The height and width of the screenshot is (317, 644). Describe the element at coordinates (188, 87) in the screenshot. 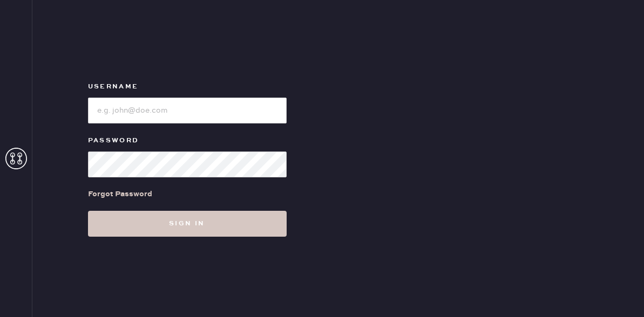

I see `label: Username` at that location.